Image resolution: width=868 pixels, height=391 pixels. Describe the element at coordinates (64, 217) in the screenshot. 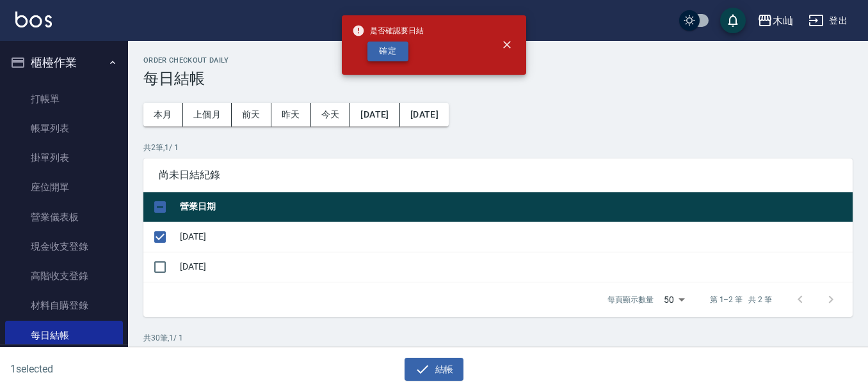

I see `a: 營業儀表板` at that location.